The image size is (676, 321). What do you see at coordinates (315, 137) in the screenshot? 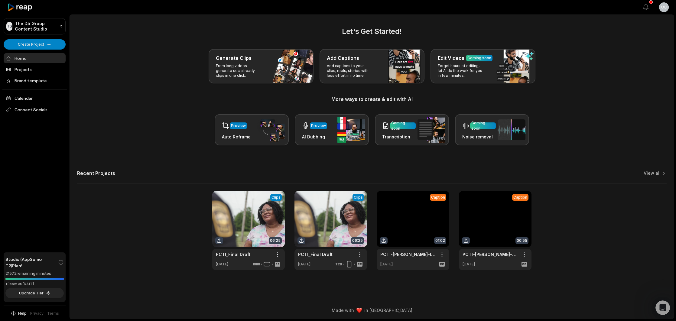
I see `h3: AI Dubbing` at bounding box center [315, 137].